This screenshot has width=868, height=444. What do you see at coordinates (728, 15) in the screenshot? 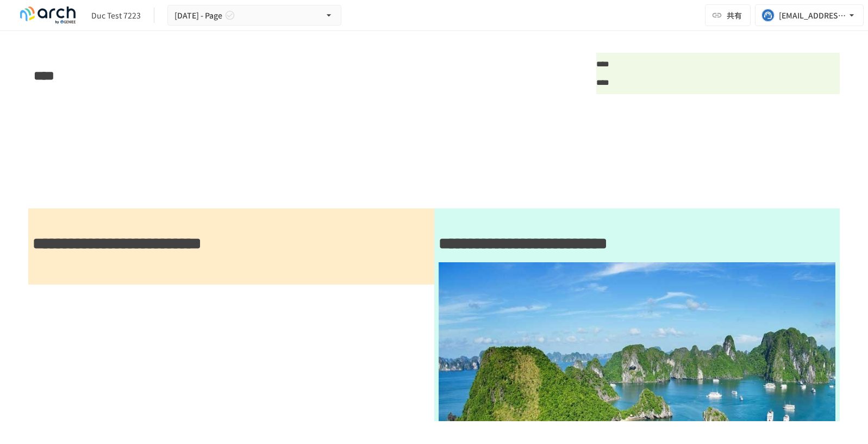
I see `button: 共有` at bounding box center [728, 15].